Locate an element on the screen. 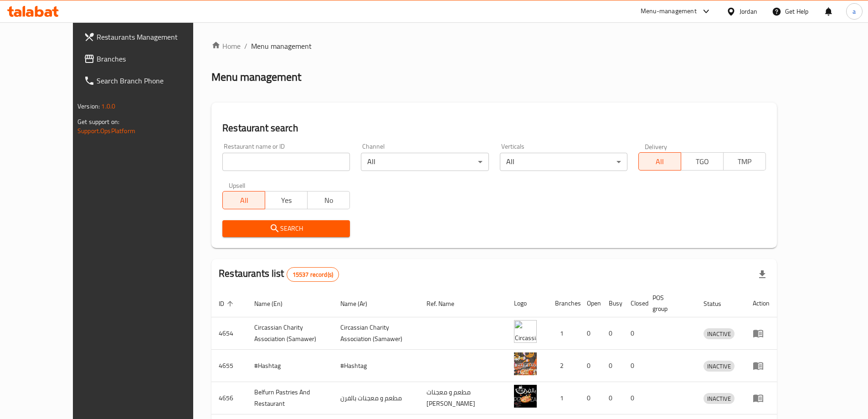 The height and width of the screenshot is (419, 868). span: ID is located at coordinates (227, 304).